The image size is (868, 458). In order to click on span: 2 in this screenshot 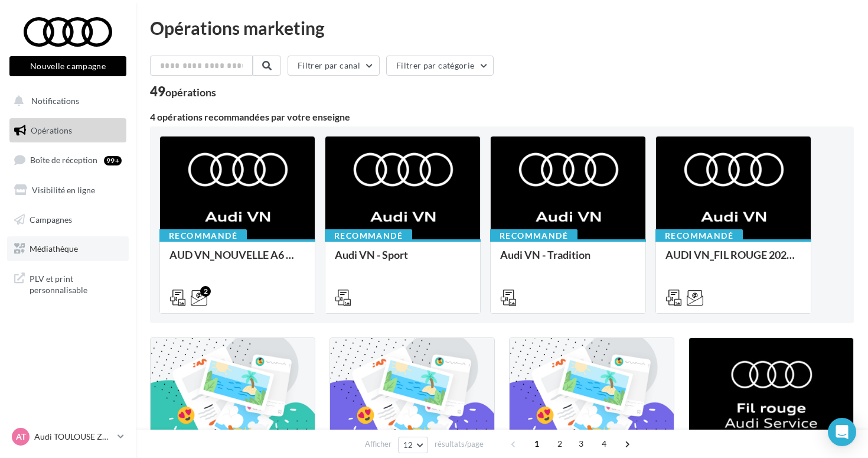, I will do `click(560, 444)`.